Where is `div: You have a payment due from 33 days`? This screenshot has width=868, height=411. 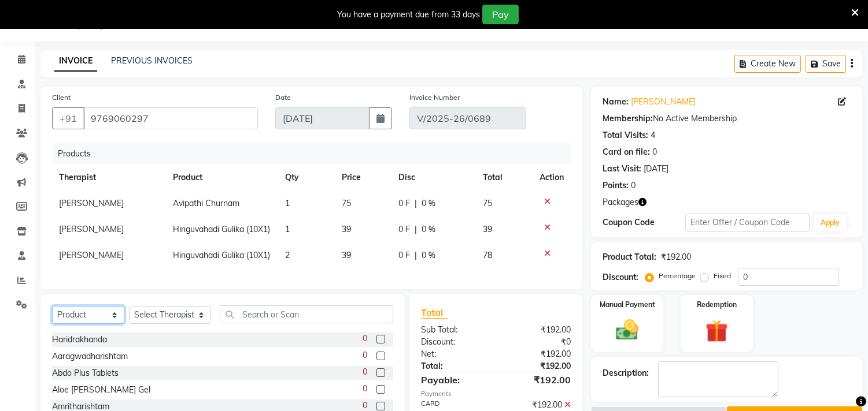 div: You have a payment due from 33 days is located at coordinates (408, 15).